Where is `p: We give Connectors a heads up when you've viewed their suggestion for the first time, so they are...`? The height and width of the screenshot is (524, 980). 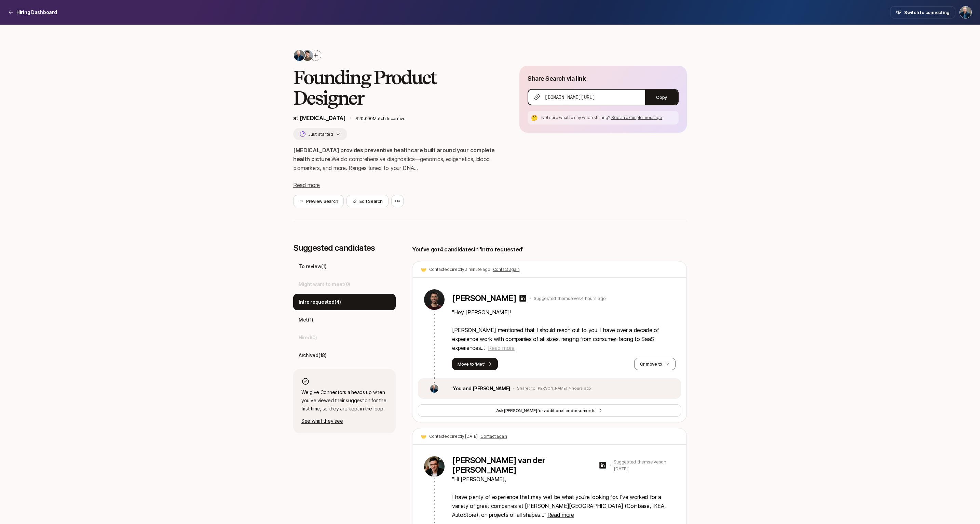
p: We give Connectors a heads up when you've viewed their suggestion for the first time, so they are... is located at coordinates (345, 400).